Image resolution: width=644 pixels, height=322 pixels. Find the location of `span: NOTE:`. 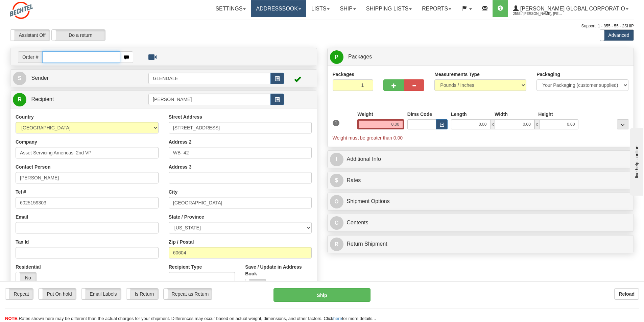

span: NOTE: is located at coordinates (12, 318).